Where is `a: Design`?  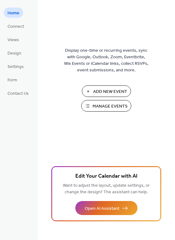
a: Design is located at coordinates (14, 53).